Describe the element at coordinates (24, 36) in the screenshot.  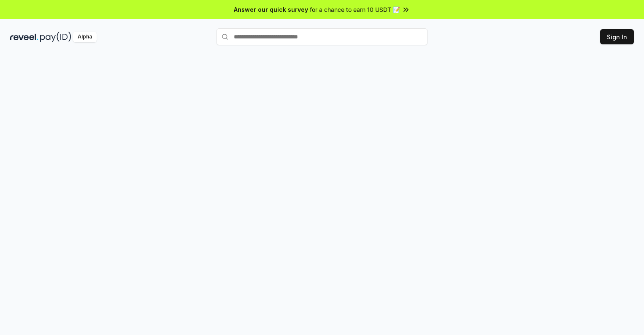
I see `img: reveel_dark` at that location.